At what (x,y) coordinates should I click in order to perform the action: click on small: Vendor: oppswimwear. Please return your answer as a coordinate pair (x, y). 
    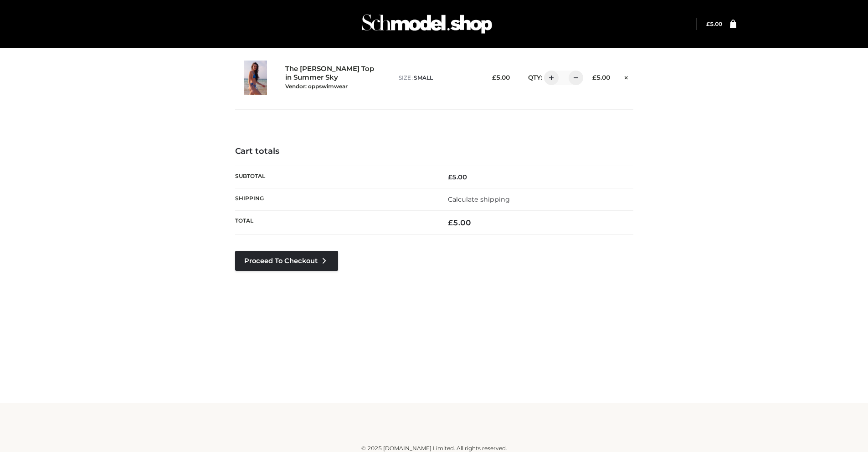
    Looking at the image, I should click on (316, 86).